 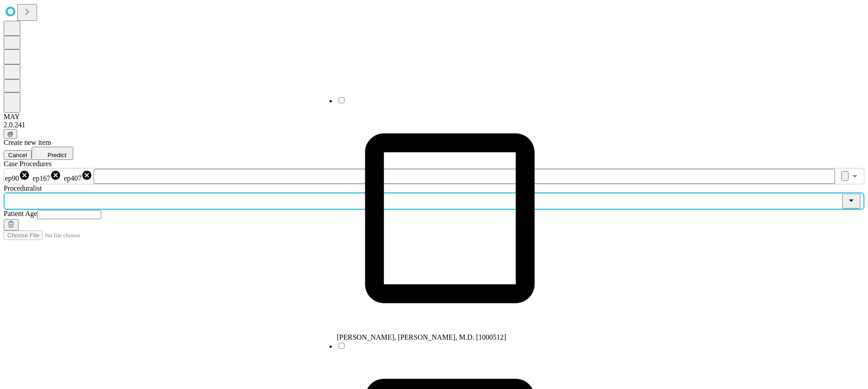 What do you see at coordinates (12, 178) in the screenshot?
I see `span: ep90` at bounding box center [12, 178].